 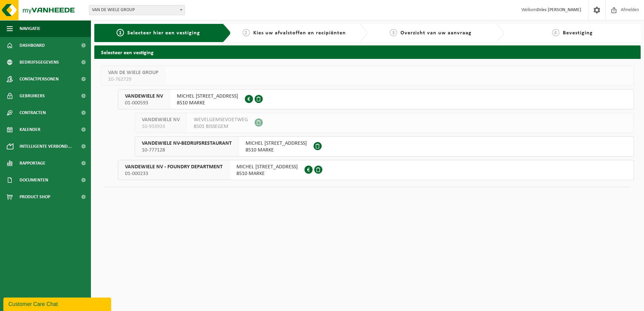 What do you see at coordinates (186, 144) in the screenshot?
I see `span: VANDEWIELE NV-BEDRIJFSRESTAURANT` at bounding box center [186, 144].